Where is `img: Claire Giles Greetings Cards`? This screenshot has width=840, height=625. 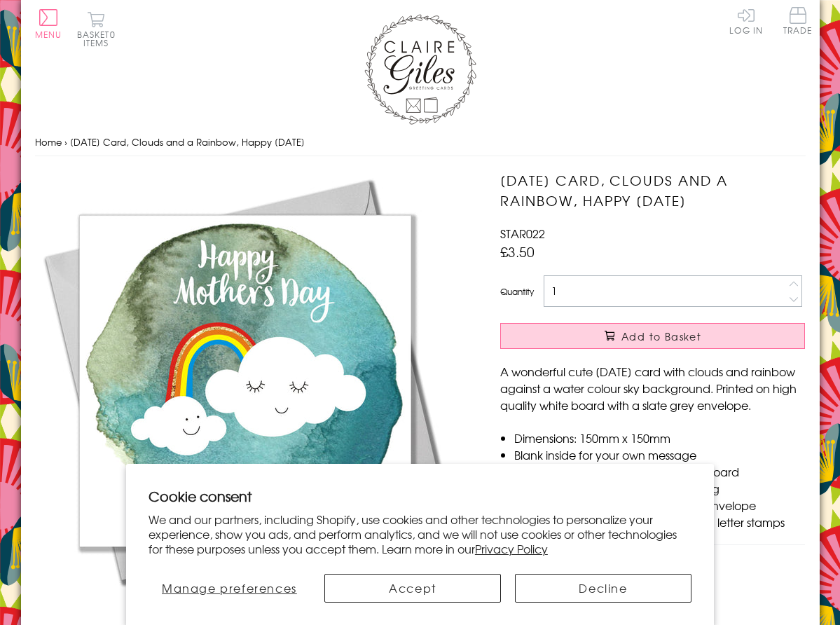
img: Claire Giles Greetings Cards is located at coordinates (420, 69).